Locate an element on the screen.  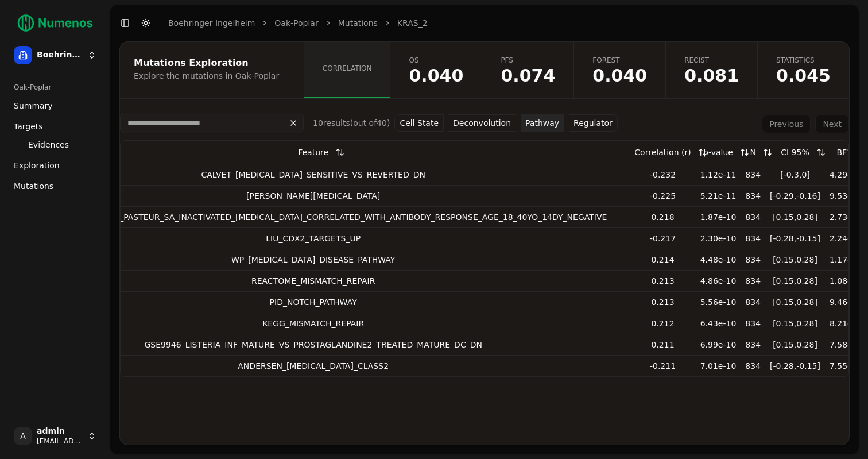
div: BF10 is located at coordinates (847, 152).